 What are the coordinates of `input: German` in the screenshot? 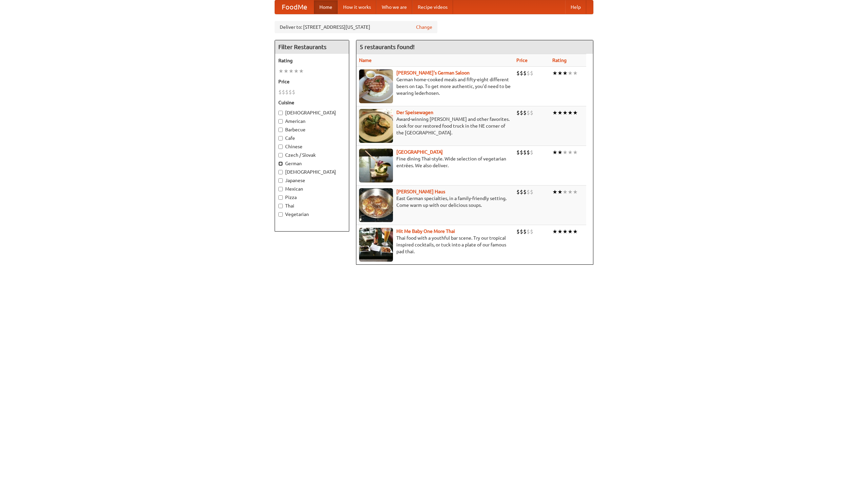 It's located at (280, 164).